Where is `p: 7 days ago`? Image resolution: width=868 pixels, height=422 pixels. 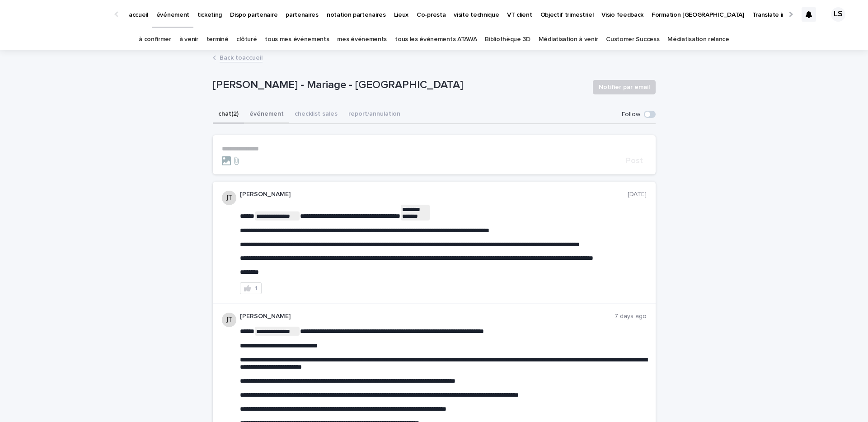
p: 7 days ago is located at coordinates (630, 316).